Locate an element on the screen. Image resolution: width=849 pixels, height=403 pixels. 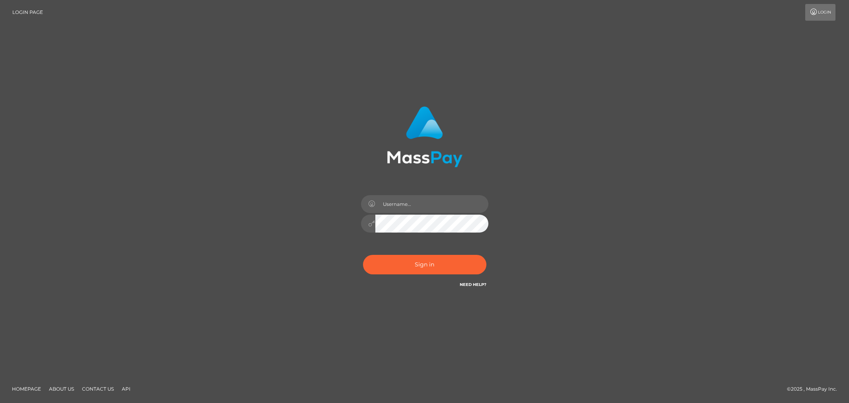
div: © 2025 , MassPay Inc. is located at coordinates (814, 389).